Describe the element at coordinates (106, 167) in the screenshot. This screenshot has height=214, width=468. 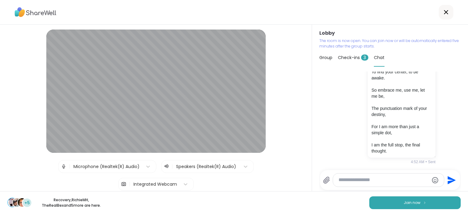
I see `div: Microphone (Realtek(R) Audio)` at that location.